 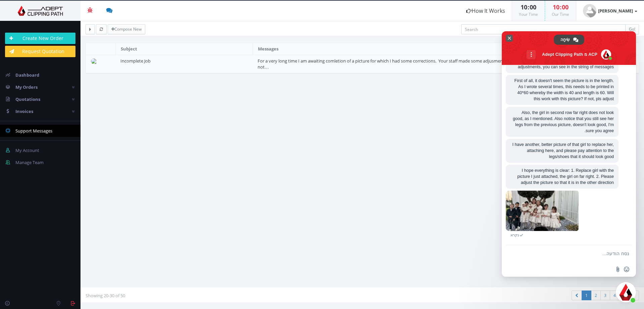 What do you see at coordinates (618, 269) in the screenshot?
I see `span: שלח קובץ` at bounding box center [618, 269].